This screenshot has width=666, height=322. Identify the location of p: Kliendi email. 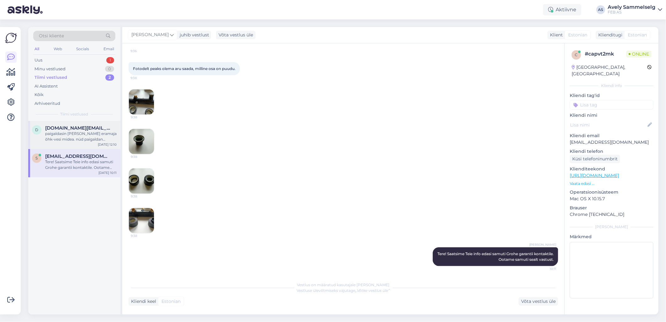
(612, 136).